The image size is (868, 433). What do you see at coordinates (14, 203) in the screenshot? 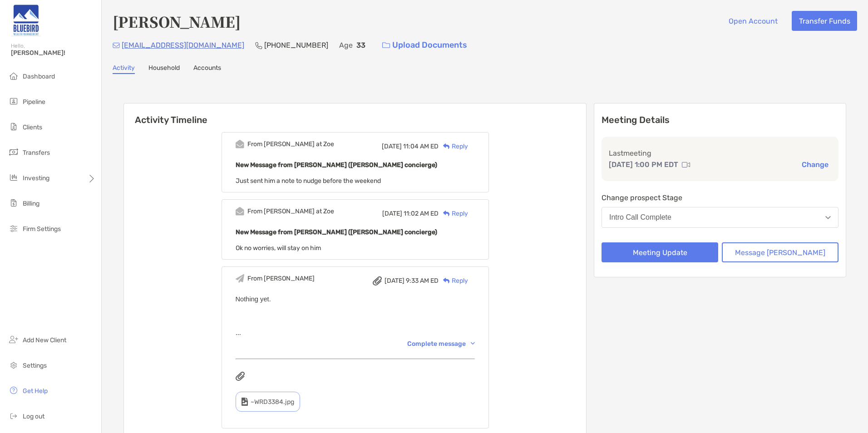
I see `img: billing icon` at bounding box center [14, 203].